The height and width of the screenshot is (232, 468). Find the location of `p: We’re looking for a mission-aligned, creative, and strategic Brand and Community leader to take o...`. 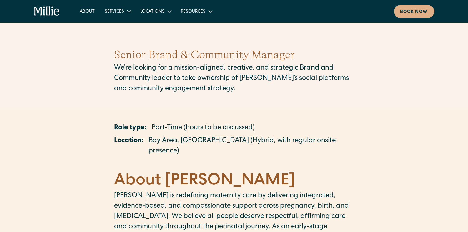

p: We’re looking for a mission-aligned, creative, and strategic Brand and Community leader to take o... is located at coordinates (234, 78).